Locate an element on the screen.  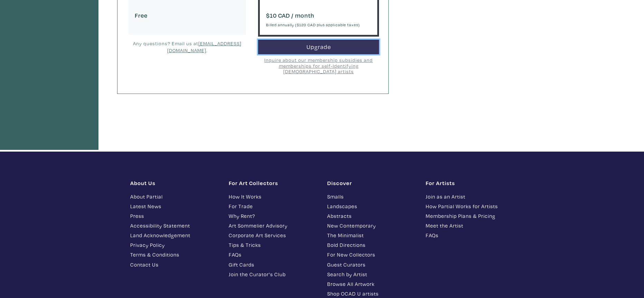
h6: Free is located at coordinates (187, 15).